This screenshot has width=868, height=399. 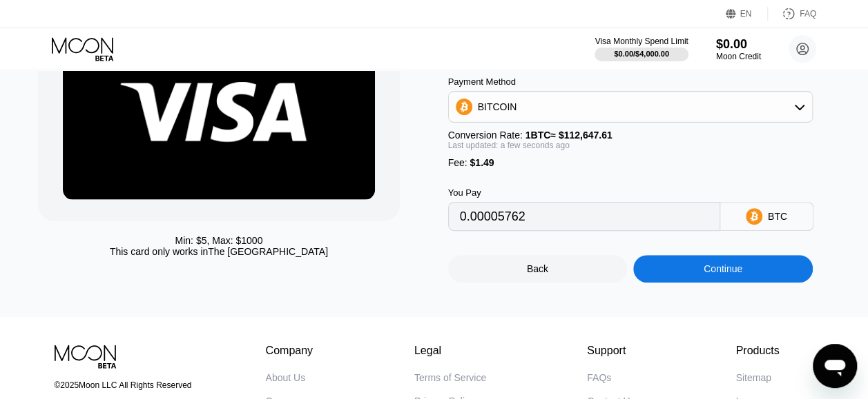 What do you see at coordinates (537, 269) in the screenshot?
I see `div: Back` at bounding box center [537, 269].